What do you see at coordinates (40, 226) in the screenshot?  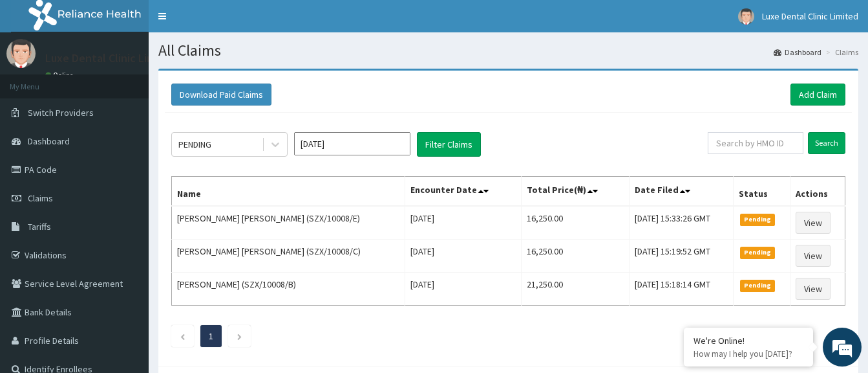 I see `span: Tariffs` at bounding box center [40, 226].